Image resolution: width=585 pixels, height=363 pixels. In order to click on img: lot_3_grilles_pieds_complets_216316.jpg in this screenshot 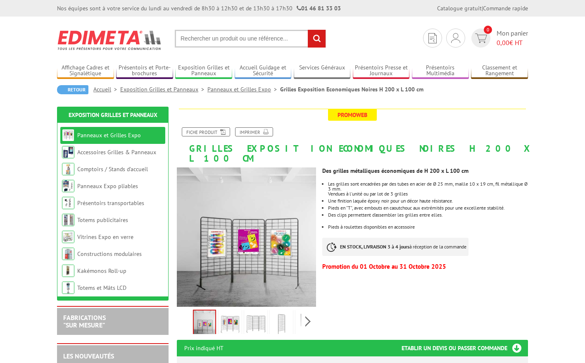, I will do `click(256, 324)`.